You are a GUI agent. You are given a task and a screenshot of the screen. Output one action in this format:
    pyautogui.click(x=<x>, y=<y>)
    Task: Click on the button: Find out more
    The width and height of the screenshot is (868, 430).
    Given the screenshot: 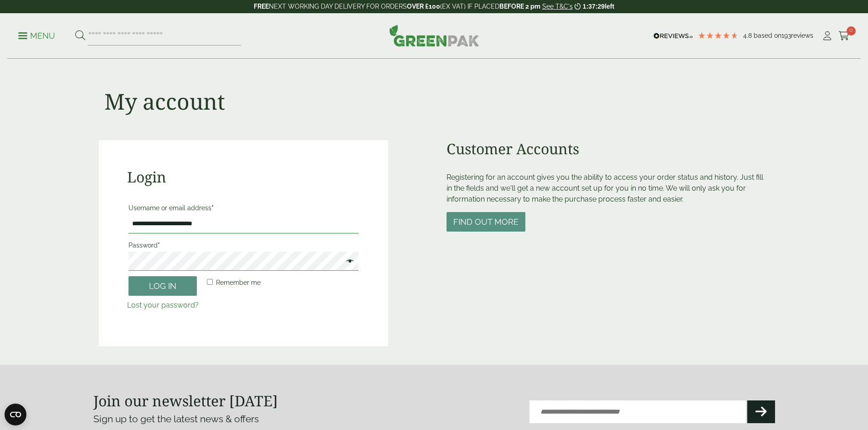 What is the action you would take?
    pyautogui.click(x=485, y=222)
    